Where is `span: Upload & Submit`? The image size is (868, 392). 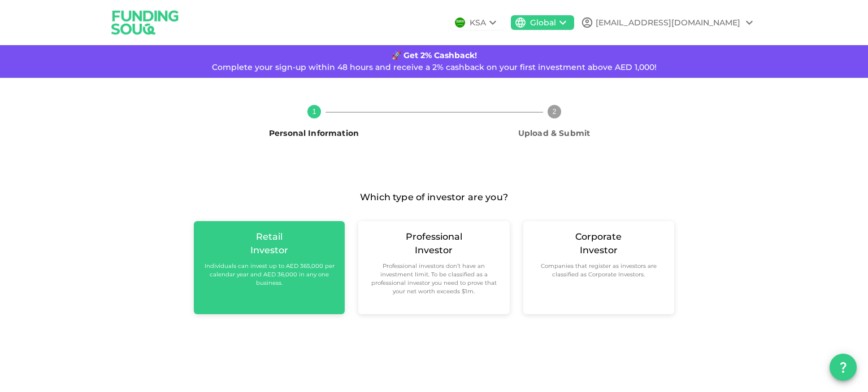 span: Upload & Submit is located at coordinates (554, 134).